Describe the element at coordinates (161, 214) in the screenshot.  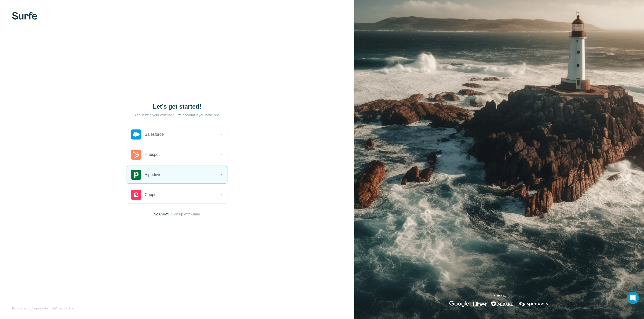
I see `span: No CRM?` at that location.